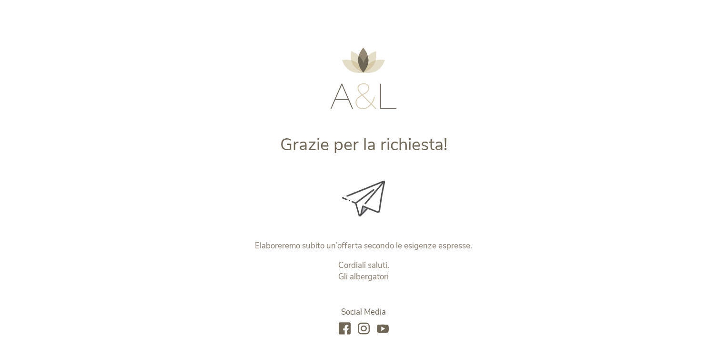  I want to click on a: facebook, so click(344, 329).